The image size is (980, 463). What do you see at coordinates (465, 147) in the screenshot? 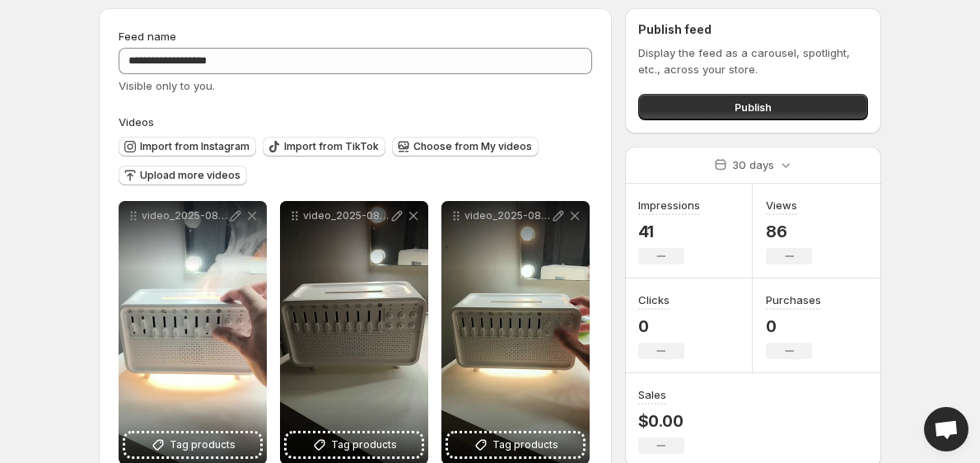
I see `button: Choose from My videos` at bounding box center [465, 147].